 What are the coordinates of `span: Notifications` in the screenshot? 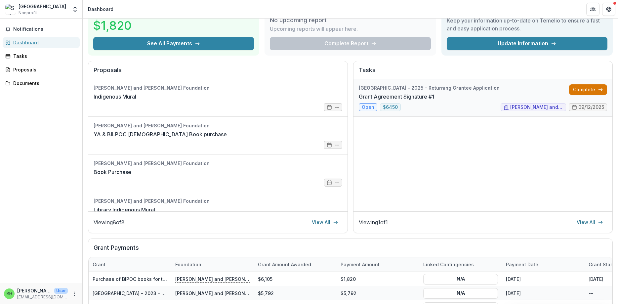 It's located at (45, 29).